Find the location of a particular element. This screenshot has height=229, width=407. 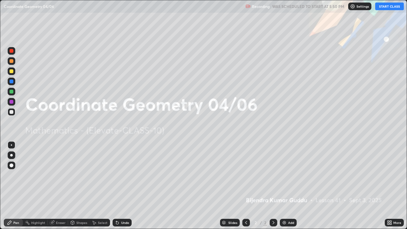

div: Undo is located at coordinates (125, 223).